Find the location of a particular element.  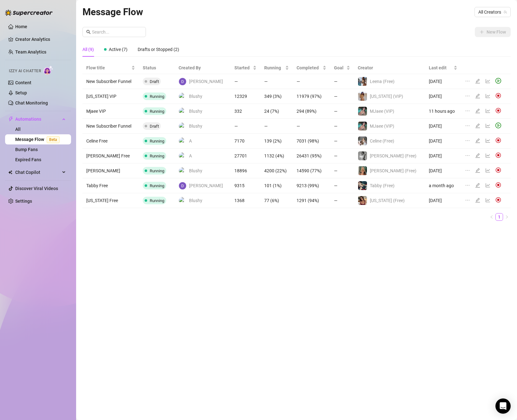

a: Chat Monitoring is located at coordinates (32, 103).